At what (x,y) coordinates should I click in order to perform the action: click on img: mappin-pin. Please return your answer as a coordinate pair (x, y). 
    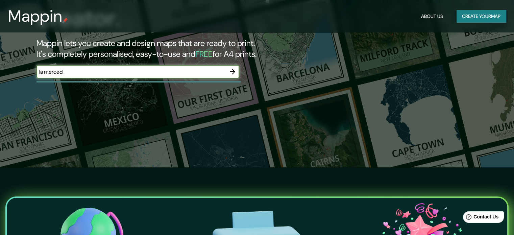
    Looking at the image, I should click on (65, 20).